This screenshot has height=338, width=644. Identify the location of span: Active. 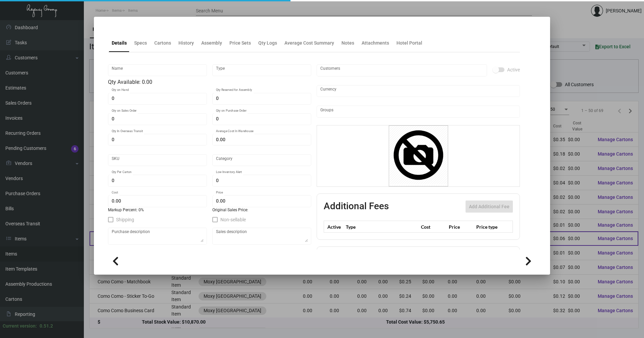
(513, 70).